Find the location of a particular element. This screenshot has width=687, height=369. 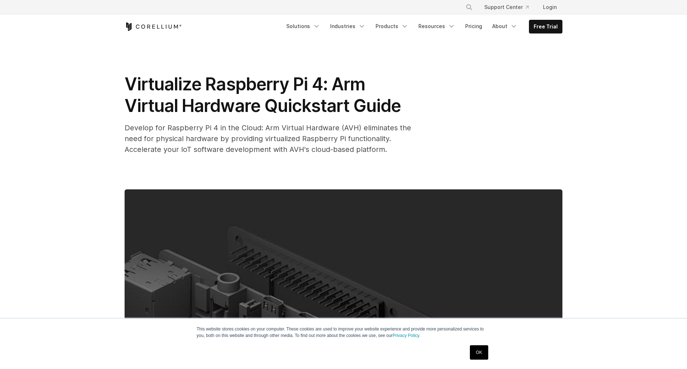

a: About is located at coordinates (505, 26).